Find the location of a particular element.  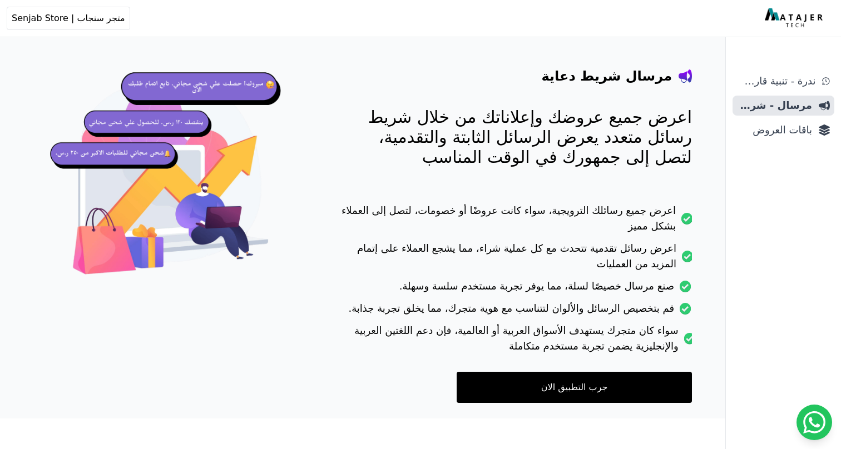

li: قم بتخصيص الرسائل والألوان لتتناسب مع هوية متجرك، مما يخلق تجربة جذابة. is located at coordinates (515, 312).